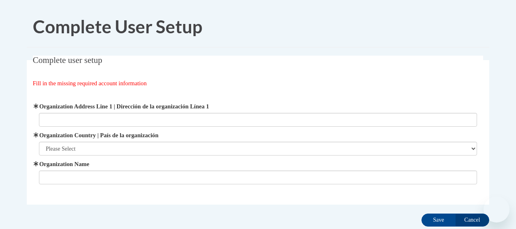  What do you see at coordinates (67, 60) in the screenshot?
I see `span: Complete user setup` at bounding box center [67, 60].